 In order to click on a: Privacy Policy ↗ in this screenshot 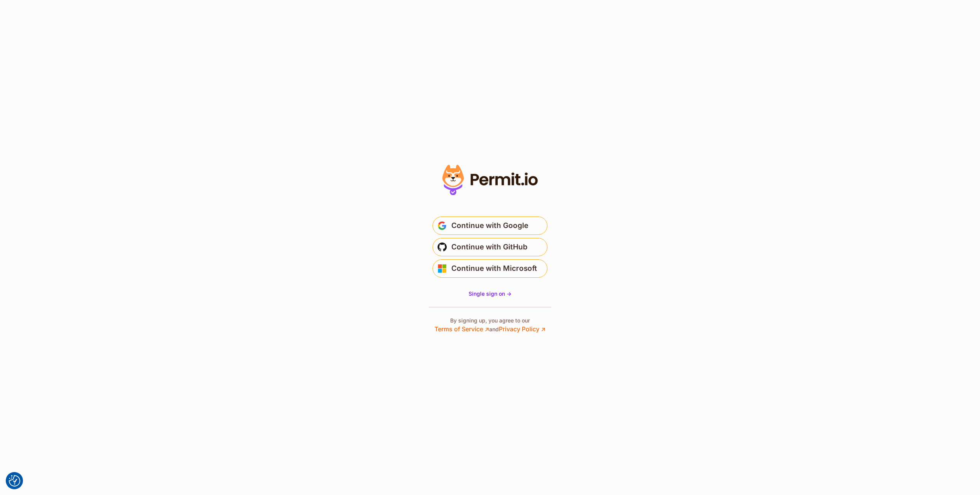, I will do `click(522, 329)`.